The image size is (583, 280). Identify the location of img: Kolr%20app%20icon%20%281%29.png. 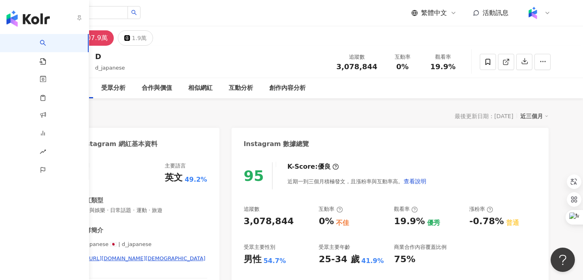
(533, 13).